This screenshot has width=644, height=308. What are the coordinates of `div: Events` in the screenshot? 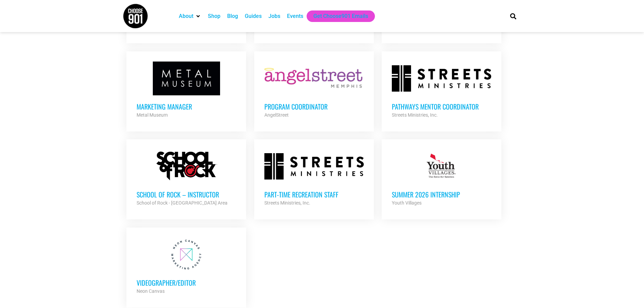 It's located at (295, 16).